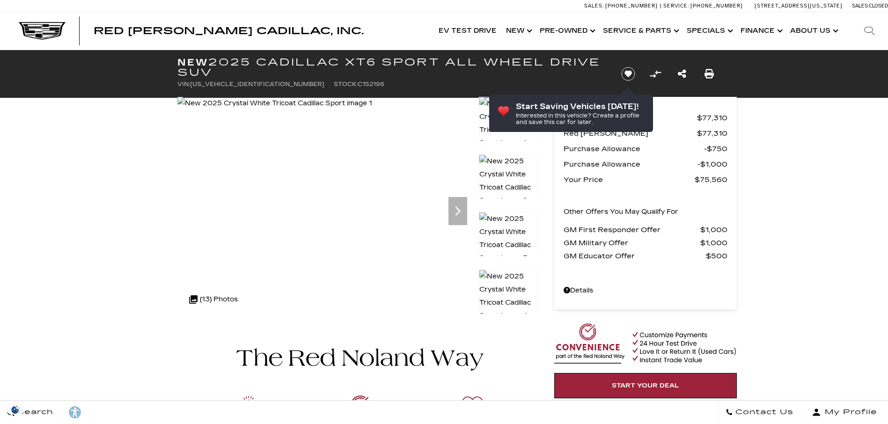  I want to click on strong: New, so click(193, 62).